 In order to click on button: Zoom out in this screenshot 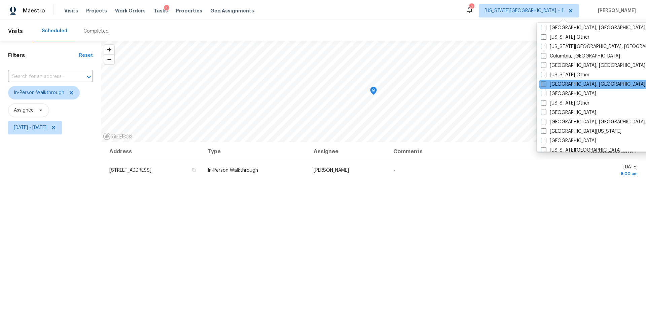, I will do `click(109, 59)`.